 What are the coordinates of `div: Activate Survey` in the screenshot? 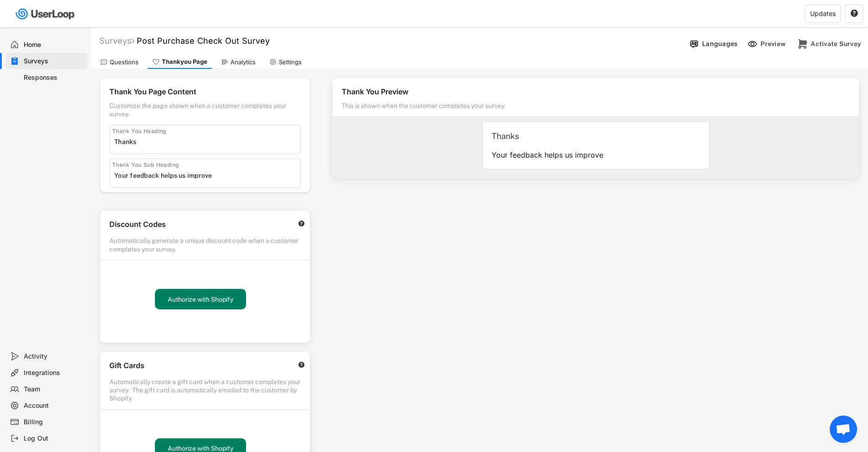 It's located at (836, 43).